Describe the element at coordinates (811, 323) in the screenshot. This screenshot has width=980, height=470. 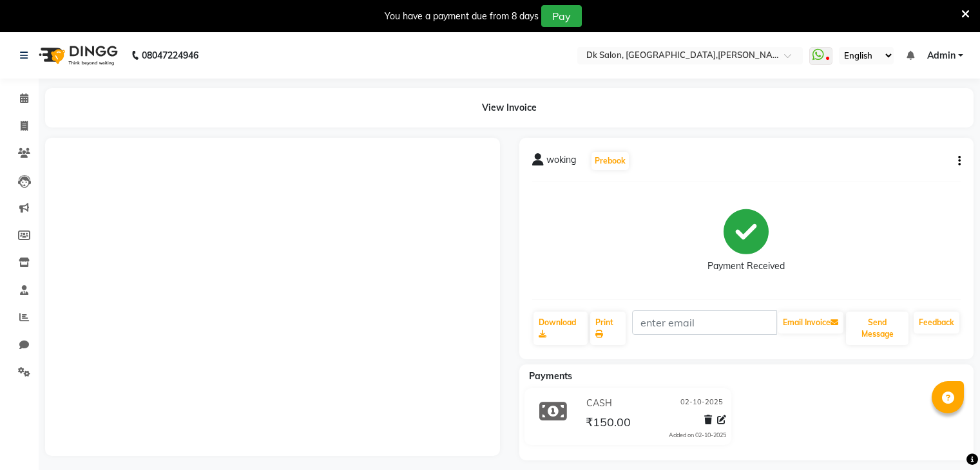
I see `button: Email Invoice` at that location.